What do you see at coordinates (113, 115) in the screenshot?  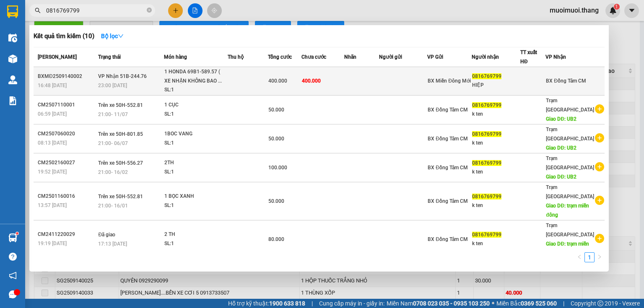 I see `span: 21:00 - 11/07` at bounding box center [113, 115].